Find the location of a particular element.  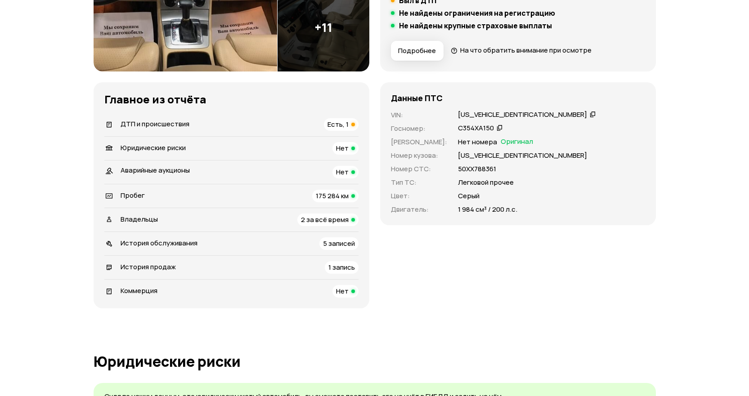

span: Коммерция is located at coordinates (139, 291).